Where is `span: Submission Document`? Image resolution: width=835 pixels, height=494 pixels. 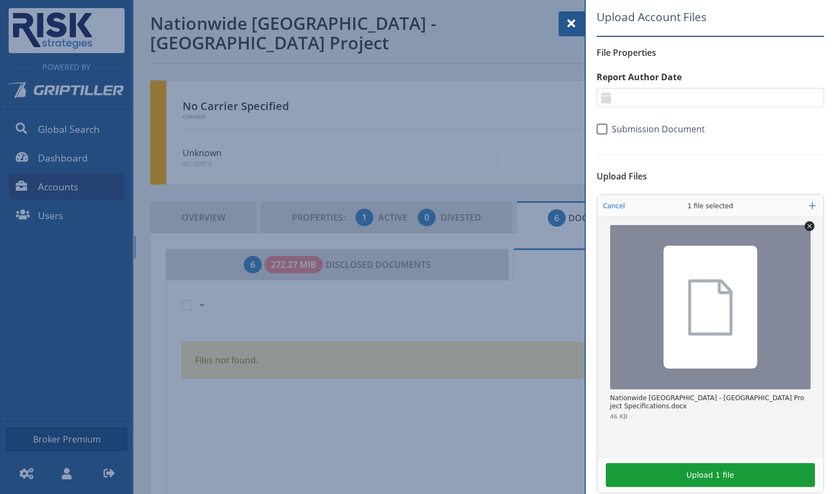
span: Submission Document is located at coordinates (656, 129).